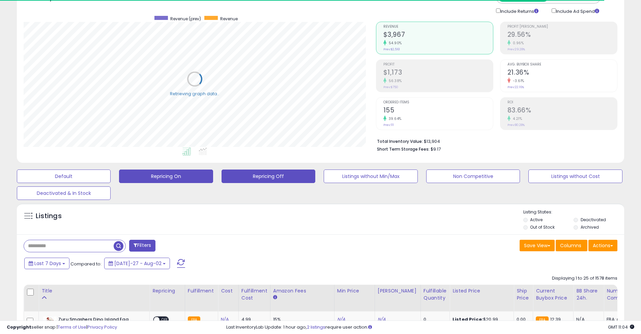 Image resolution: width=641 pixels, height=334 pixels. What do you see at coordinates (391, 87) in the screenshot?
I see `small: Prev: $750` at bounding box center [391, 87].